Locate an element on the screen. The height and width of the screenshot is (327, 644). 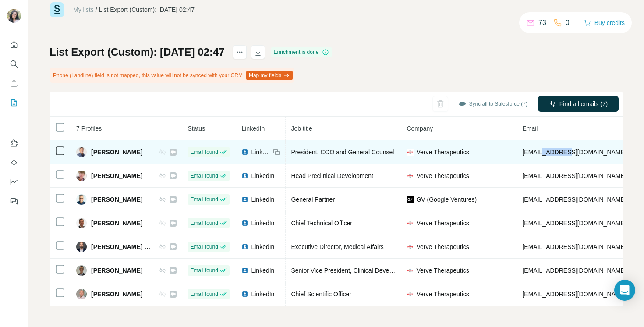
p: 0 is located at coordinates (567, 23).